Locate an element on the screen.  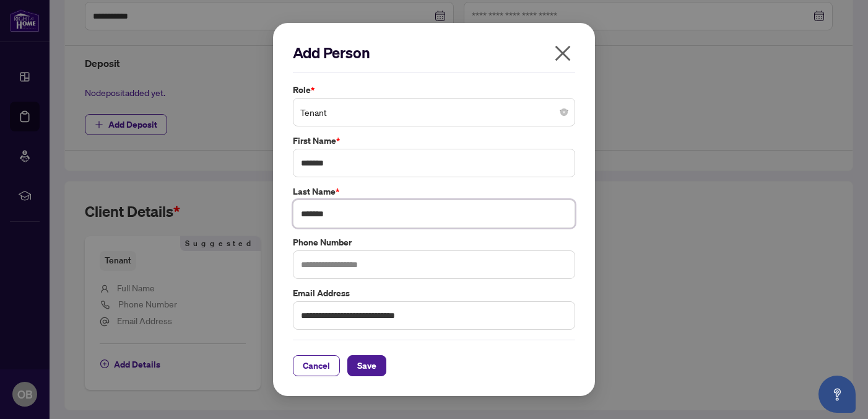
span: close-circle is located at coordinates (564, 112).